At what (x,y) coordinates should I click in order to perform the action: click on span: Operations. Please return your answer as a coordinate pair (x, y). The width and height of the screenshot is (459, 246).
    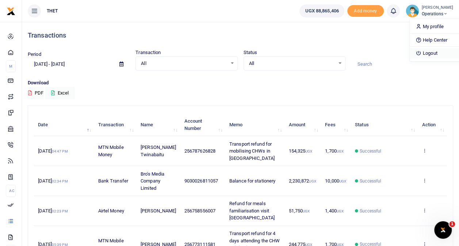
    Looking at the image, I should click on (438, 14).